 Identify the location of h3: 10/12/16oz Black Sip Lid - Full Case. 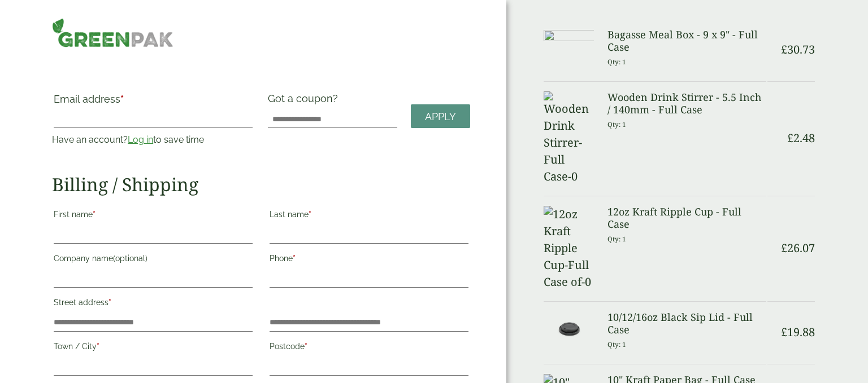
(686, 323).